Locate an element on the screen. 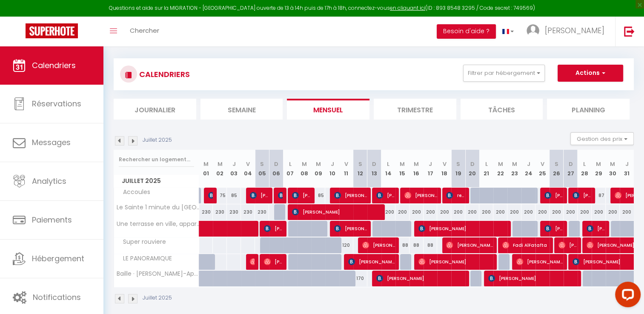 The height and width of the screenshot is (314, 644). div: 85 is located at coordinates (318, 195).